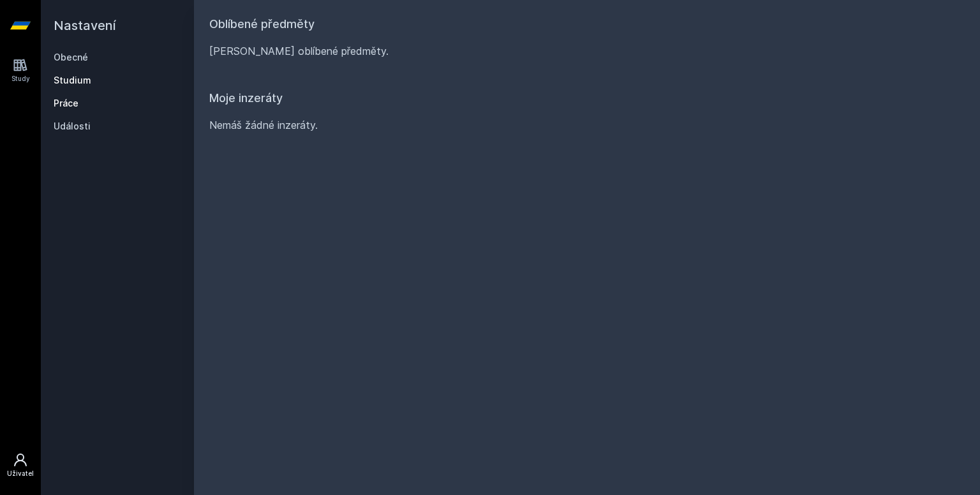 This screenshot has width=980, height=495. I want to click on h1: Moje inzeráty, so click(587, 98).